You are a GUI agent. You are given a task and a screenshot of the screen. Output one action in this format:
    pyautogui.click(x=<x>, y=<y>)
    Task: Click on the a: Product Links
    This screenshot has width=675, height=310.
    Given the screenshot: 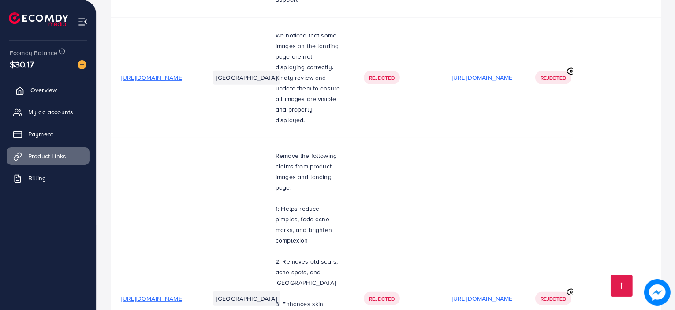 What is the action you would take?
    pyautogui.click(x=48, y=156)
    